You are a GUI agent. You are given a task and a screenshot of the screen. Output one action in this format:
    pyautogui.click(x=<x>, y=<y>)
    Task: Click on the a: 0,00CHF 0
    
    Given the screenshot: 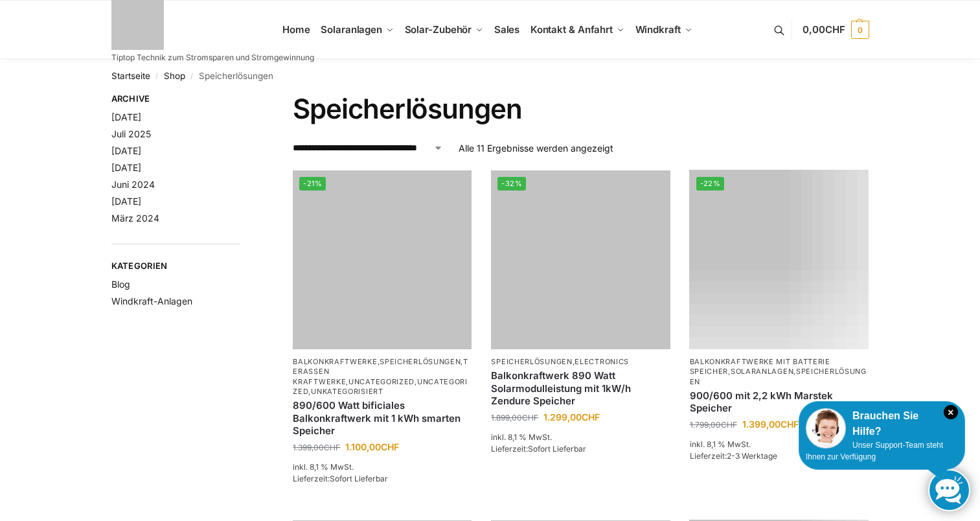 What is the action you would take?
    pyautogui.click(x=836, y=30)
    